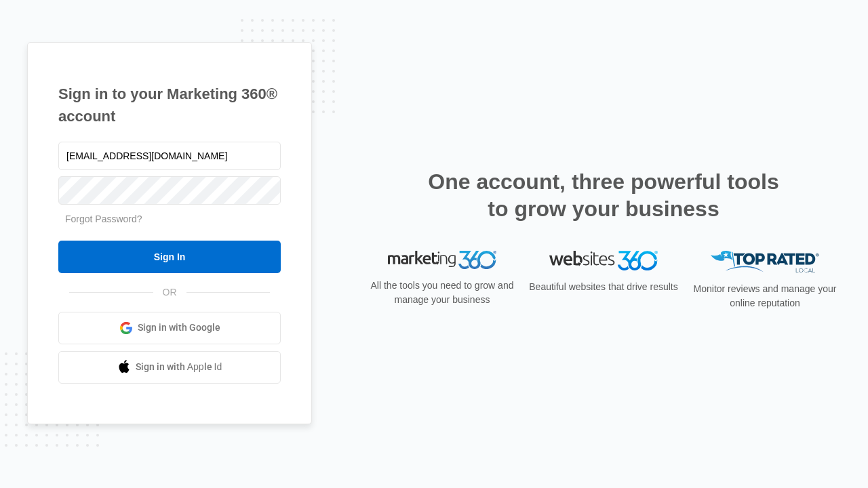 The height and width of the screenshot is (488, 868). I want to click on a: Sign in with Google, so click(169, 328).